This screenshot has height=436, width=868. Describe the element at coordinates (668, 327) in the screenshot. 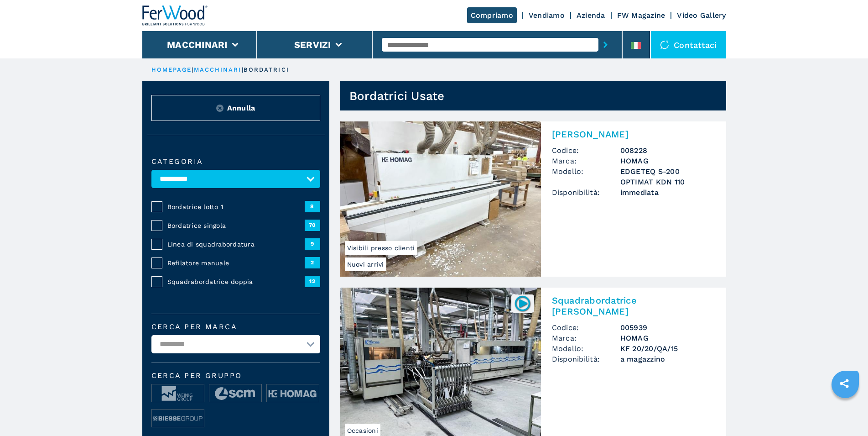

I see `h3: 005939` at that location.